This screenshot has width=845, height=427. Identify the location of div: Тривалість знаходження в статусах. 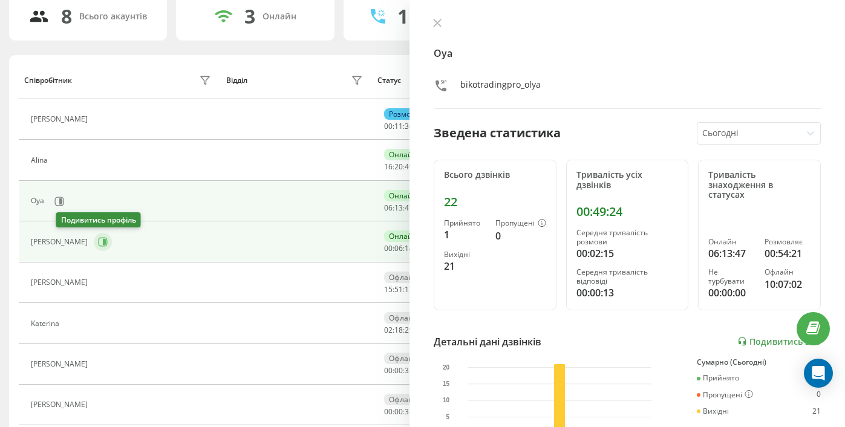
(759, 185).